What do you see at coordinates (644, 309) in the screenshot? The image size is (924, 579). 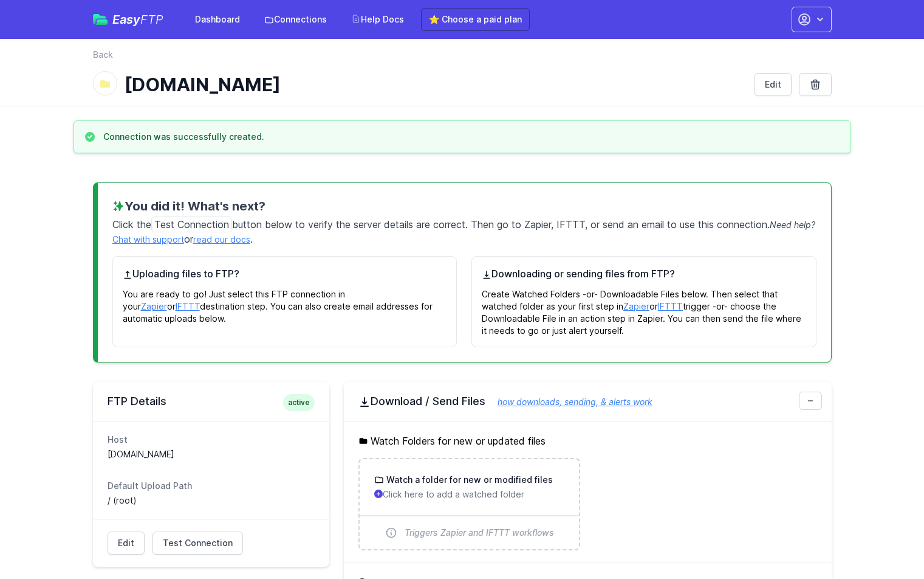 I see `p: Create Watched Folders -or- Downloadable Files below. Then select that watched folder as your fir...` at bounding box center [644, 309].